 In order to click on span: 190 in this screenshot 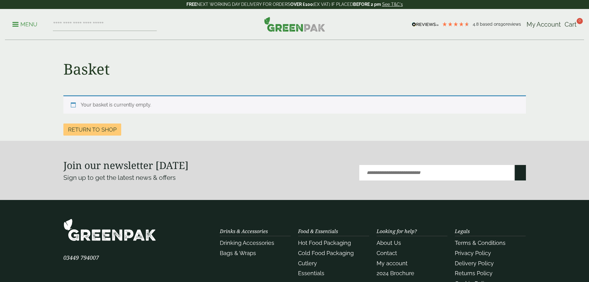, I will do `click(502, 24)`.